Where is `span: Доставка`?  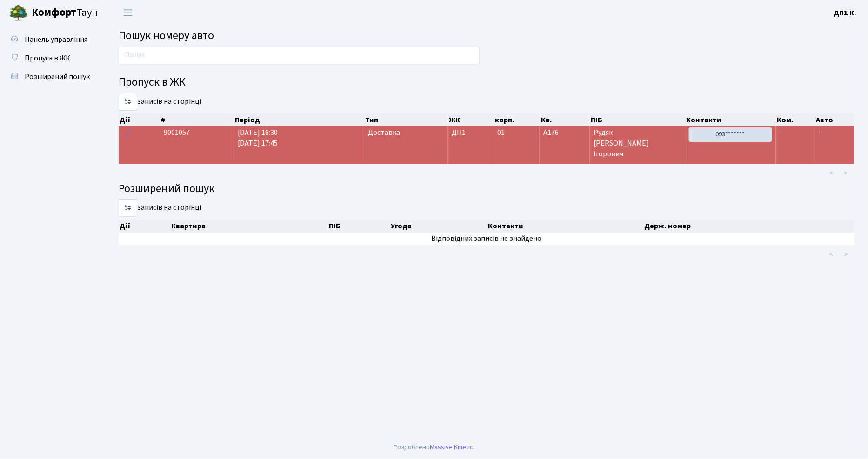 span: Доставка is located at coordinates (384, 133).